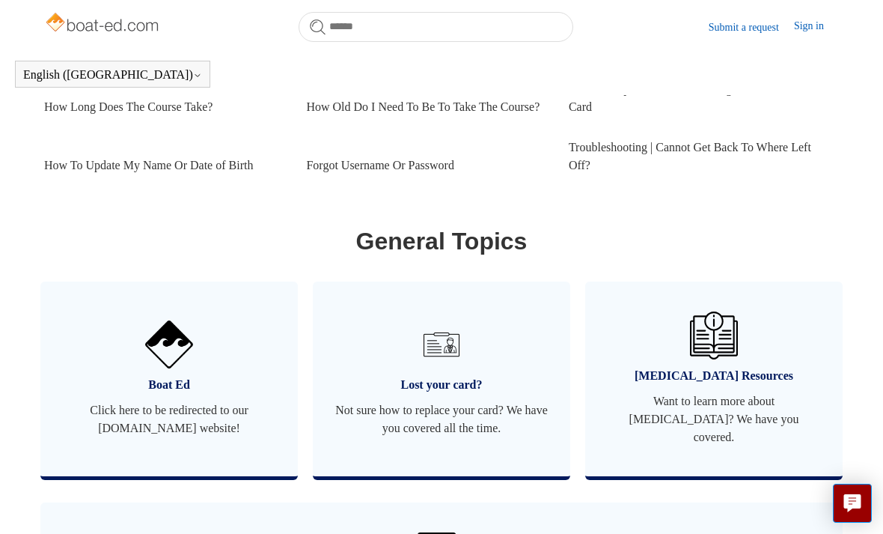  Describe the element at coordinates (700, 156) in the screenshot. I see `a: Troubleshooting | Cannot Get Back To Where Left Off?` at that location.